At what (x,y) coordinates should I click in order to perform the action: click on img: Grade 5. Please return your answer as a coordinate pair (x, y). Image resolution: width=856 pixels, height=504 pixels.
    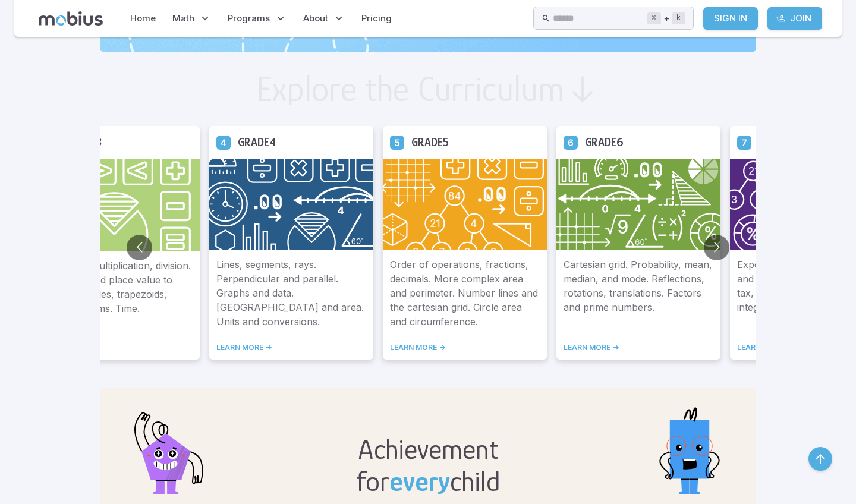
    Looking at the image, I should click on (465, 205).